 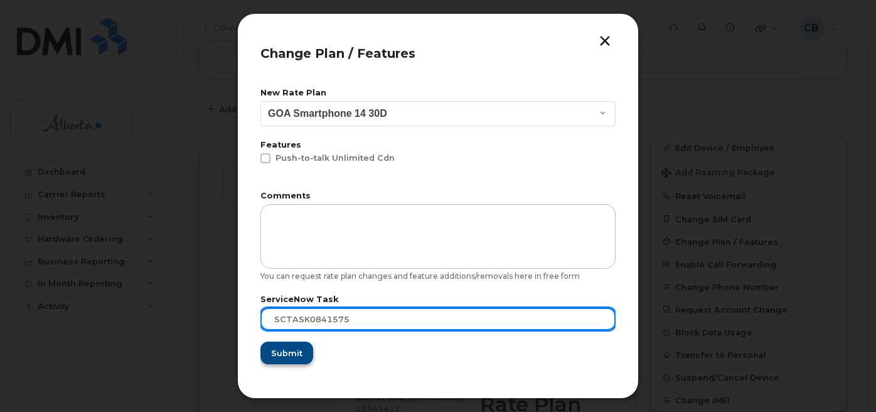 What do you see at coordinates (438, 145) in the screenshot?
I see `label: Features` at bounding box center [438, 145].